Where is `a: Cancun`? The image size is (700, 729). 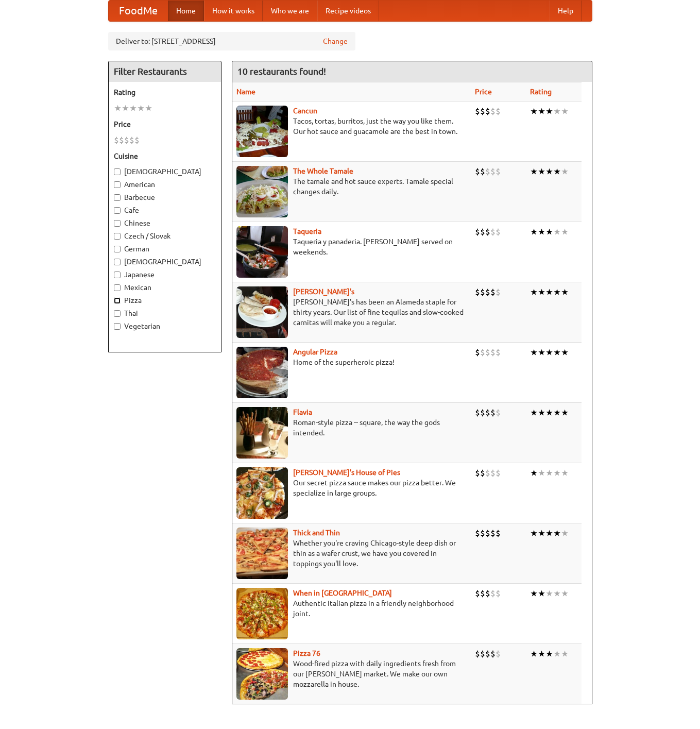 a: Cancun is located at coordinates (304, 111).